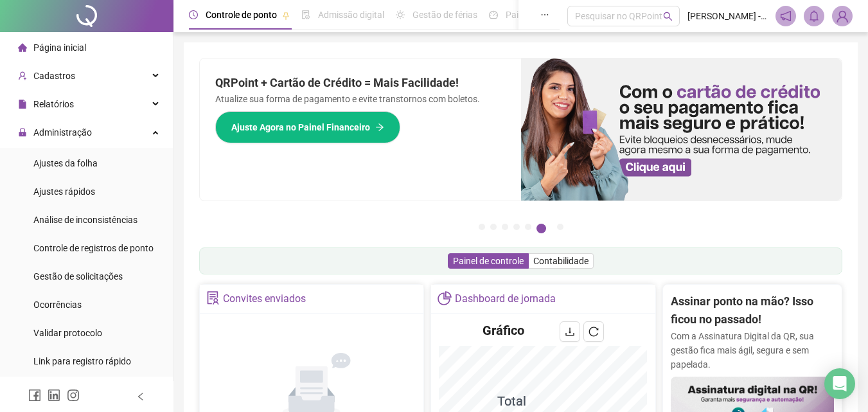 This screenshot has width=868, height=412. Describe the element at coordinates (444, 297) in the screenshot. I see `span: pie-chart` at that location.